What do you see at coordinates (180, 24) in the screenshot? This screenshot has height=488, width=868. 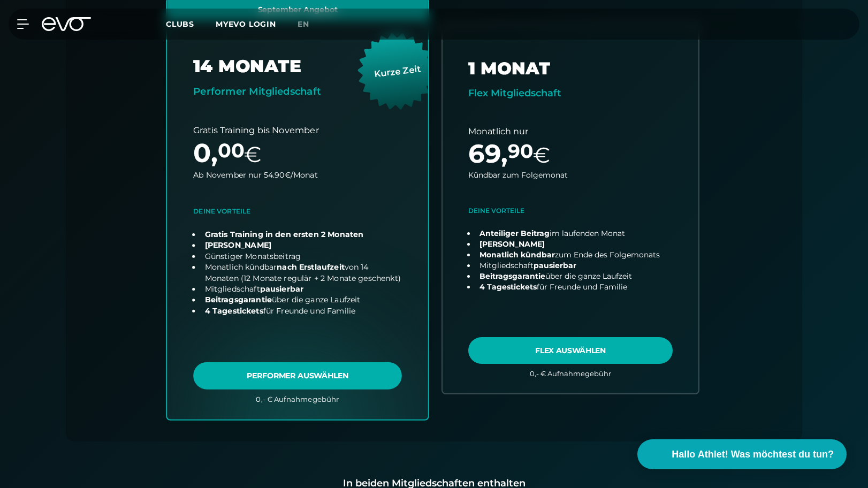 I see `span: Clubs` at bounding box center [180, 24].